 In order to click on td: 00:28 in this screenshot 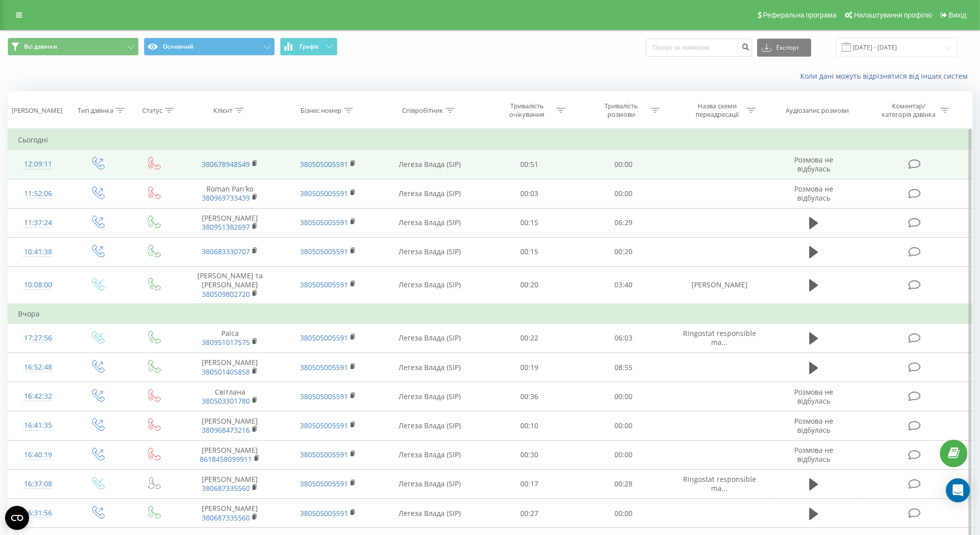, I will do `click(624, 484)`.